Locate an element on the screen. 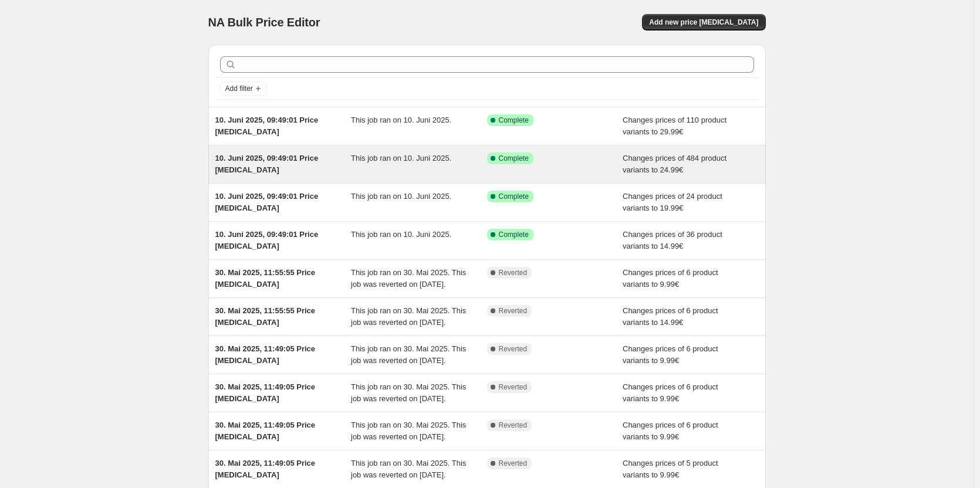  span: NA Bulk Price Editor is located at coordinates (264, 22).